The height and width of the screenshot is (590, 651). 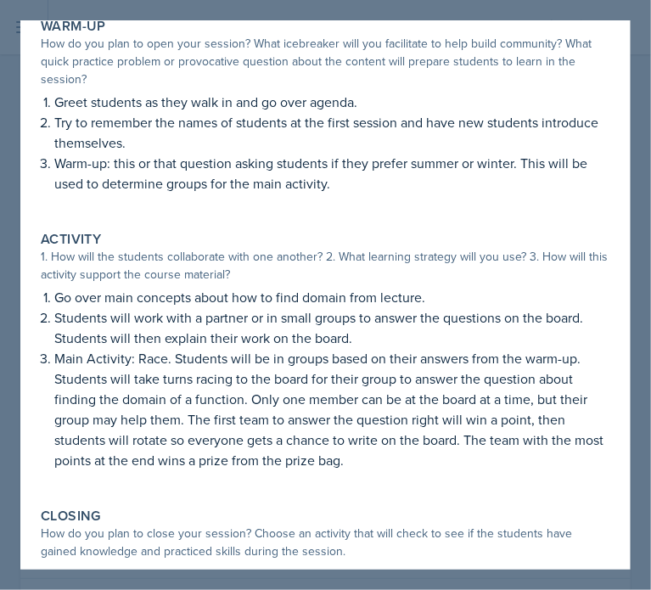 What do you see at coordinates (332, 102) in the screenshot?
I see `p: Greet students as they walk in and go over agenda.` at bounding box center [332, 102].